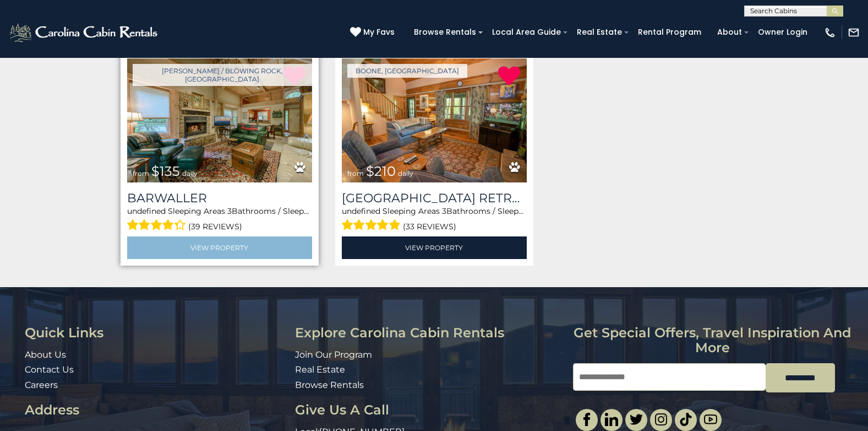 The width and height of the screenshot is (868, 431). I want to click on a: Barwaller from $135 daily, so click(219, 120).